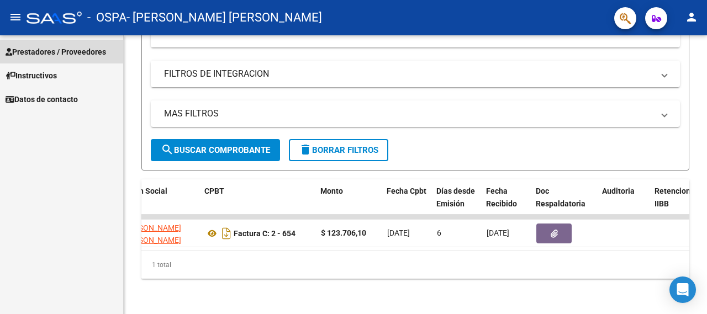 Image resolution: width=707 pixels, height=314 pixels. What do you see at coordinates (415, 114) in the screenshot?
I see `mat-expansion-panel-header: MAS FILTROS` at bounding box center [415, 114].